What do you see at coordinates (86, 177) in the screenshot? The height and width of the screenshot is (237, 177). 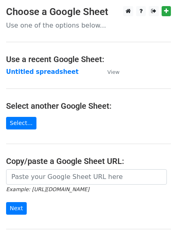 I see `input: Paste your Google Sheet URL here` at bounding box center [86, 177].